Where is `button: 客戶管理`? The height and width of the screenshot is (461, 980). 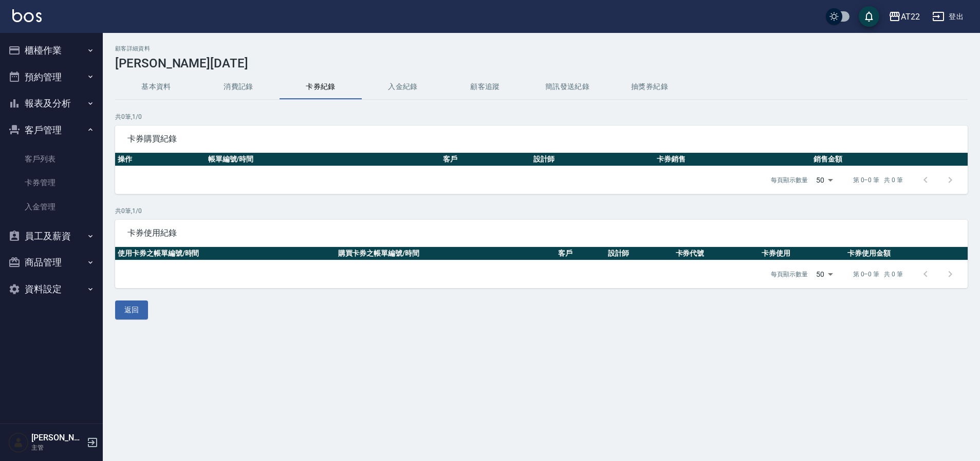
button: 客戶管理 is located at coordinates (51, 130).